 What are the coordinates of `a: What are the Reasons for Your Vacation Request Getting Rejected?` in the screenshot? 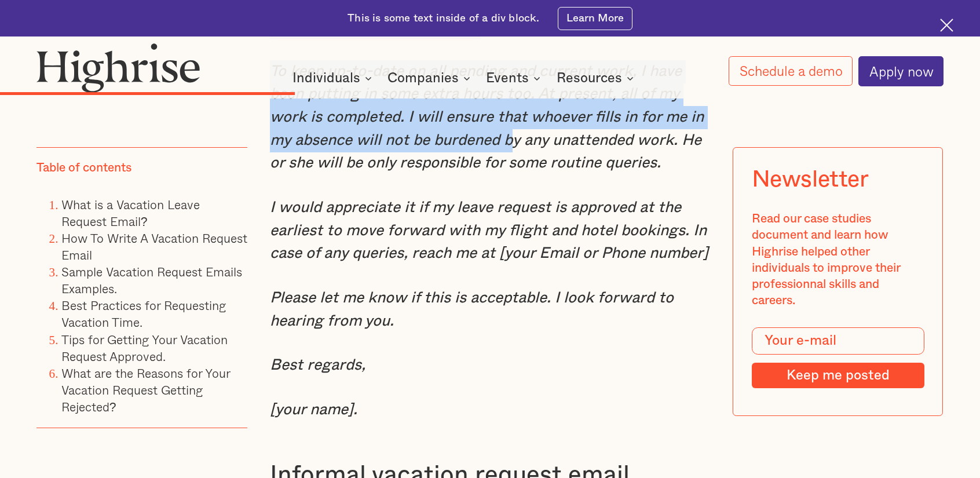 It's located at (145, 389).